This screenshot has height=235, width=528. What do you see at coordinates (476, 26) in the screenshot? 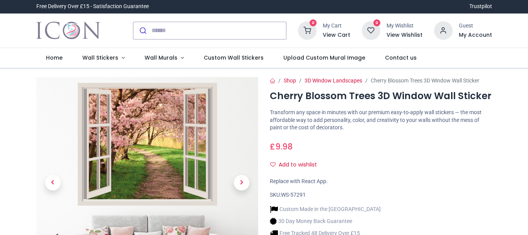
I see `div: Guest` at bounding box center [476, 26].